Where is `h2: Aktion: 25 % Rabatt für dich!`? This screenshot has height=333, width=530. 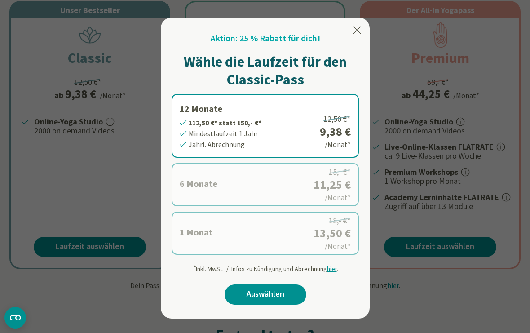
h2: Aktion: 25 % Rabatt für dich! is located at coordinates (266, 39).